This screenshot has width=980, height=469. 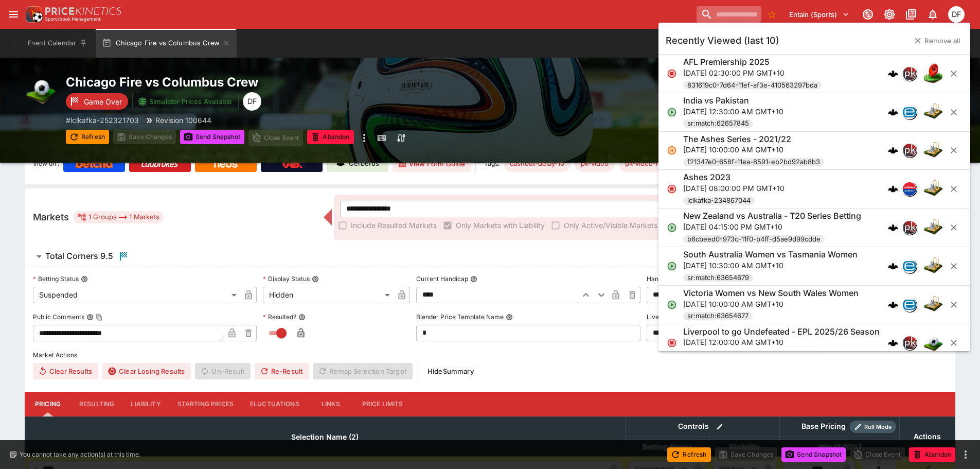 I want to click on p: Game Over, so click(x=103, y=101).